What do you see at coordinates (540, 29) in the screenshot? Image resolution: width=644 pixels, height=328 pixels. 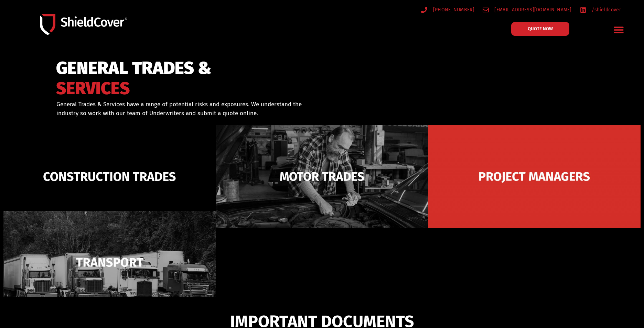 I see `a: QUOTE NOW` at bounding box center [540, 29].